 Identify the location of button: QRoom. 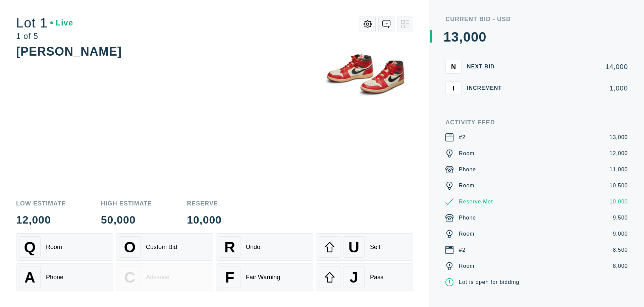
(65, 247).